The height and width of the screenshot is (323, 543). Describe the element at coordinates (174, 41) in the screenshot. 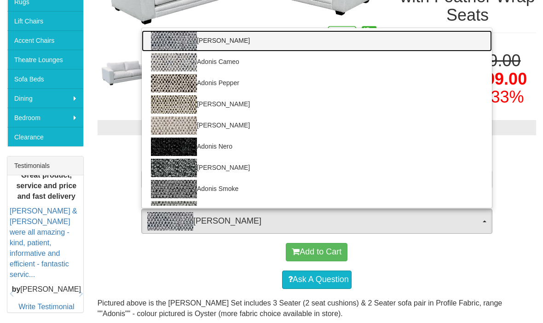

I see `img: Adonis Teal` at that location.